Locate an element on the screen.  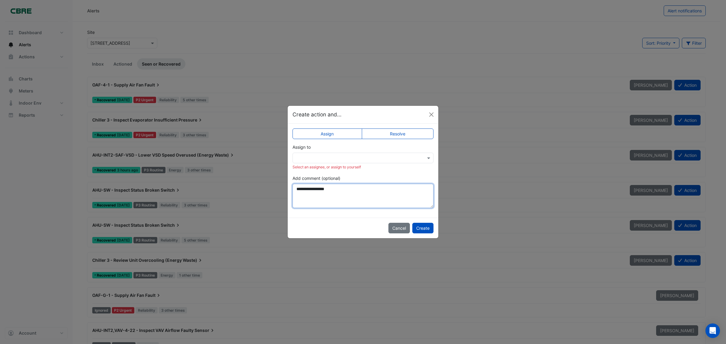
label: Assign is located at coordinates (327, 134).